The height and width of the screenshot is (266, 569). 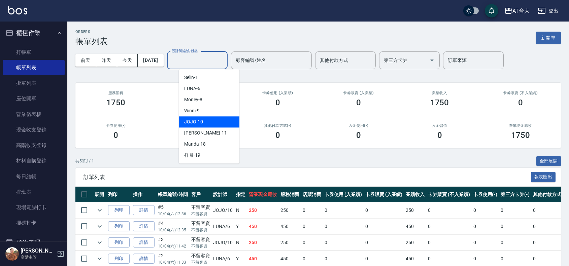 What do you see at coordinates (486, 195) in the screenshot?
I see `th: 卡券使用(-)` at bounding box center [486, 195].